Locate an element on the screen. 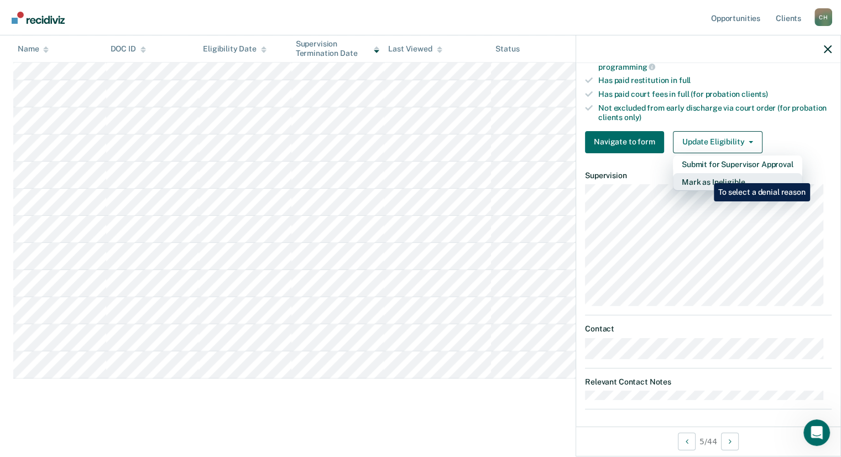 The height and width of the screenshot is (457, 841). dt: Supervision is located at coordinates (708, 175).